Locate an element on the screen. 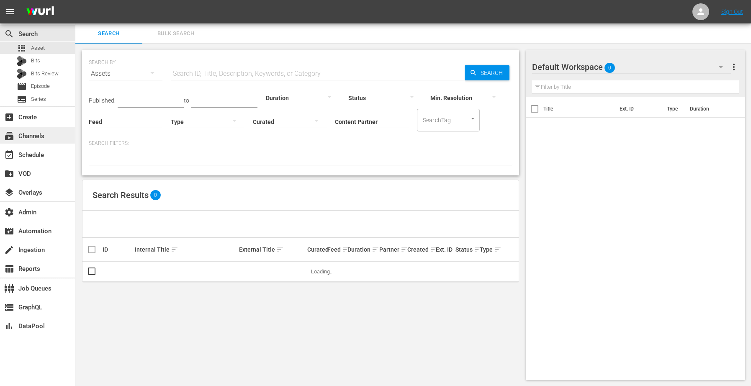  span: to is located at coordinates (186, 101).